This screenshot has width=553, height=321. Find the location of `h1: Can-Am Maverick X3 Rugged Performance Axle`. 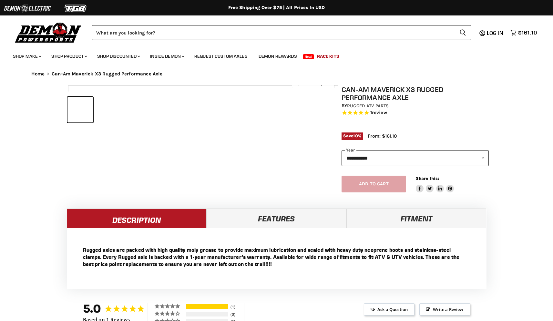

h1: Can-Am Maverick X3 Rugged Performance Axle is located at coordinates (415, 94).